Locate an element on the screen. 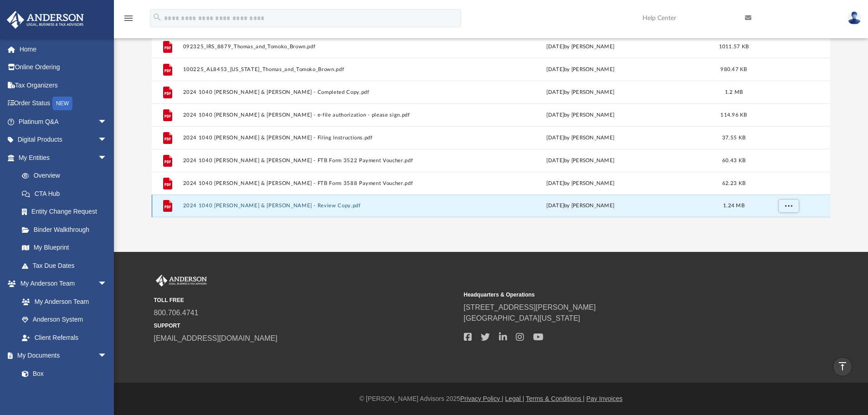  span: 114.96 KB is located at coordinates (733, 114).